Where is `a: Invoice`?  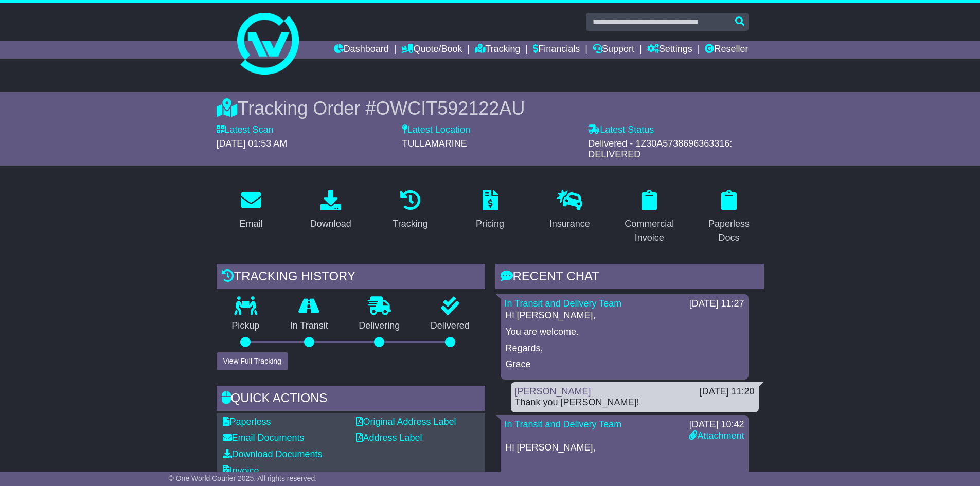 a: Invoice is located at coordinates (241, 471).